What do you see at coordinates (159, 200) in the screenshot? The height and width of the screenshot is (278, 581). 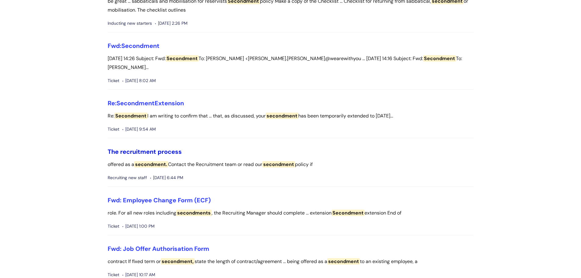 I see `a: Fwd: Employee Change Form (ECF)` at bounding box center [159, 200].